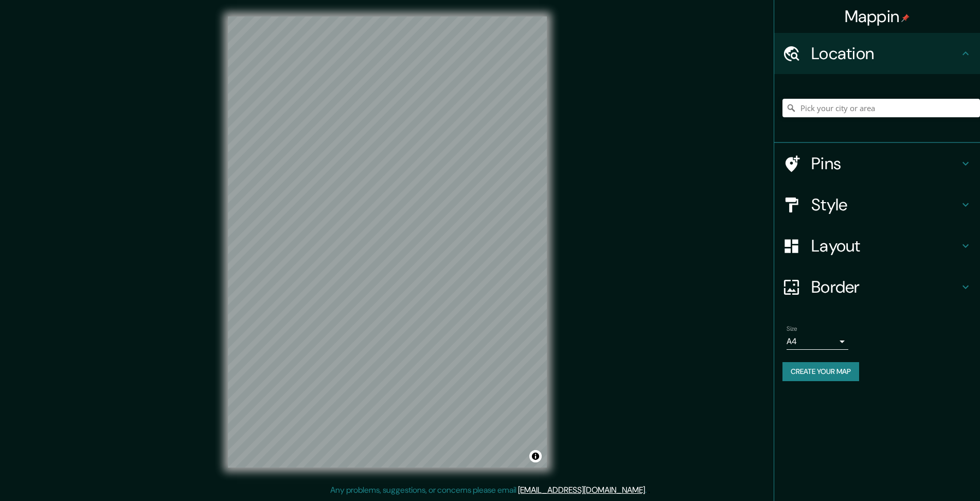  I want to click on h4: Layout, so click(885, 246).